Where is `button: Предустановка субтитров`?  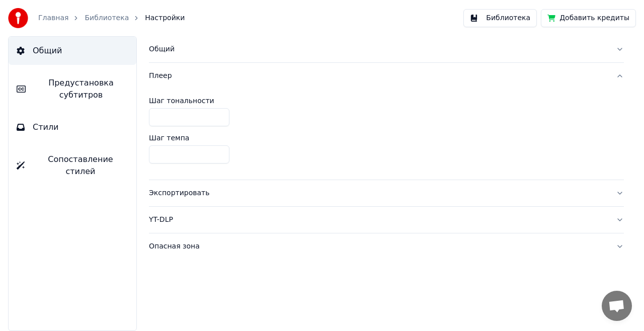
button: Предустановка субтитров is located at coordinates (73, 89).